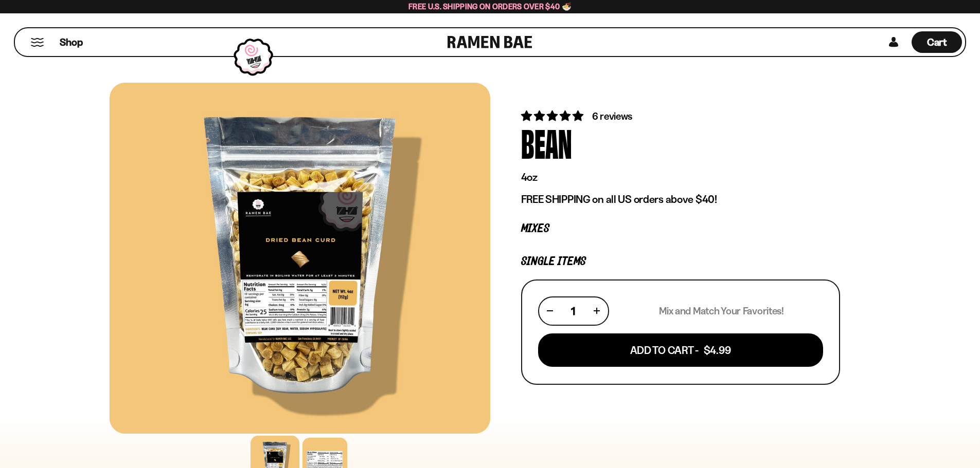  I want to click on p: FREE SHIPPING on all US orders above $40!, so click(681, 199).